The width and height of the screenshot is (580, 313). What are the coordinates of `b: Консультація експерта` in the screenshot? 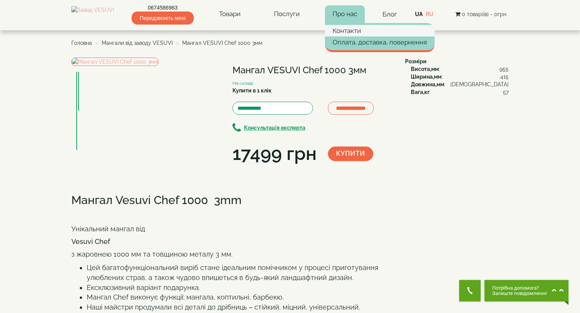 It's located at (274, 128).